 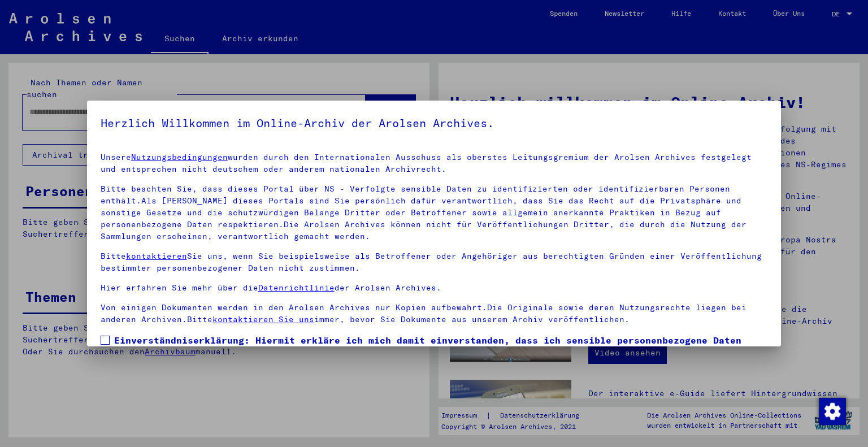 I want to click on p: Bitte Sie uns, wenn Sie beispielsweise als Betroffener oder Angehöriger aus berechtigten Gründen ..., so click(x=434, y=263).